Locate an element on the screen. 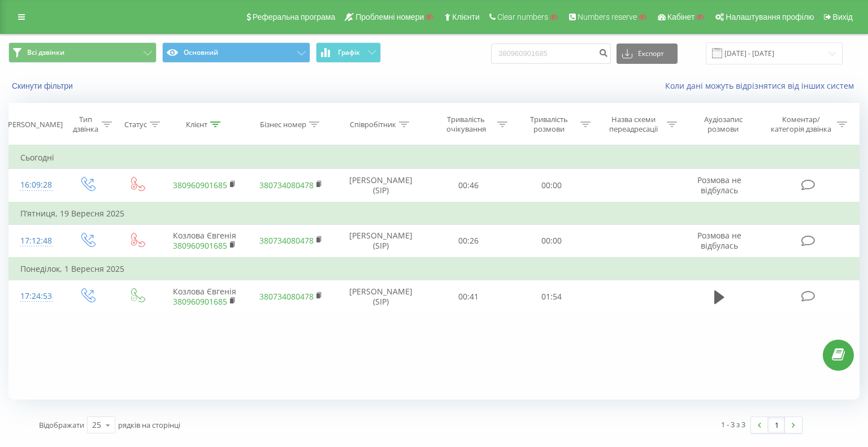 This screenshot has height=447, width=868. td: 00:26 is located at coordinates (469, 241).